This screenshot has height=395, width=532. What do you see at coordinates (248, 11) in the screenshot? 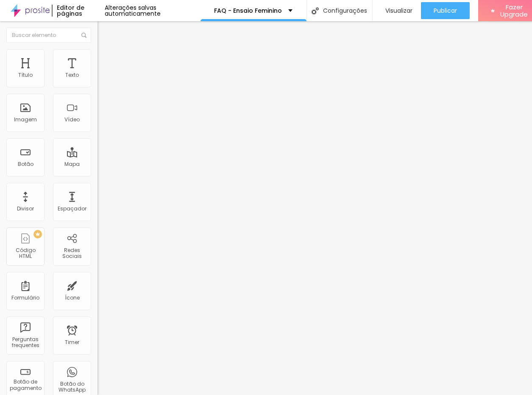
I see `p: FAQ - Ensaio Feminino` at bounding box center [248, 11].